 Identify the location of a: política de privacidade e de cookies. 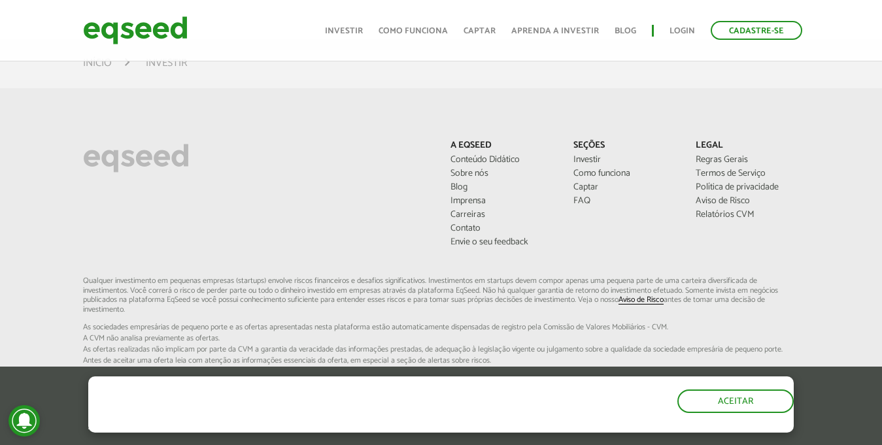
(336, 427).